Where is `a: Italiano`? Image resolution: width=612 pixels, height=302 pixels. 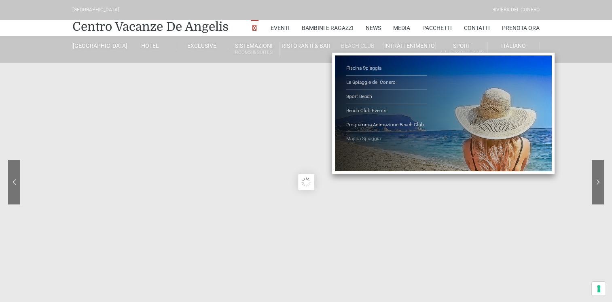 a: Italiano is located at coordinates (514, 46).